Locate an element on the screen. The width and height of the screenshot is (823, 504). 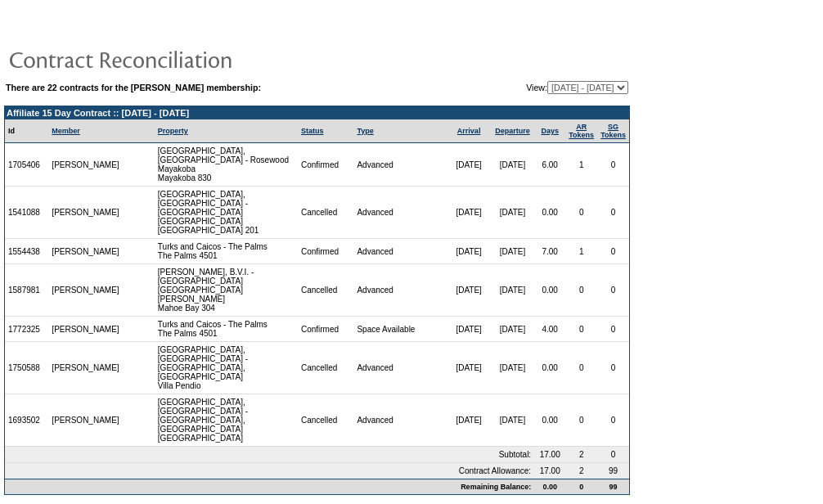
td: Id is located at coordinates (26, 131).